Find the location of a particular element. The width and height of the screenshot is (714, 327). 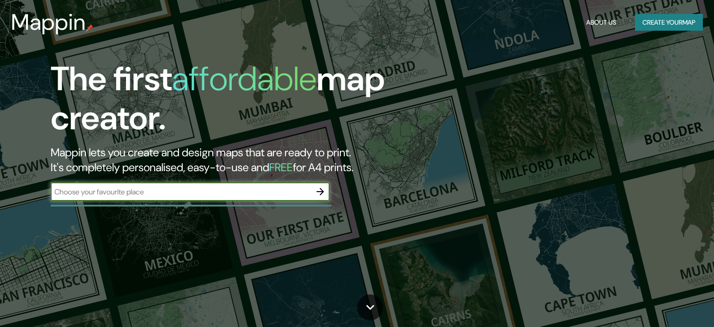

h2: Mappin lets you create and design maps that are ready to print. It's completely personalised, eas... is located at coordinates (229, 160).